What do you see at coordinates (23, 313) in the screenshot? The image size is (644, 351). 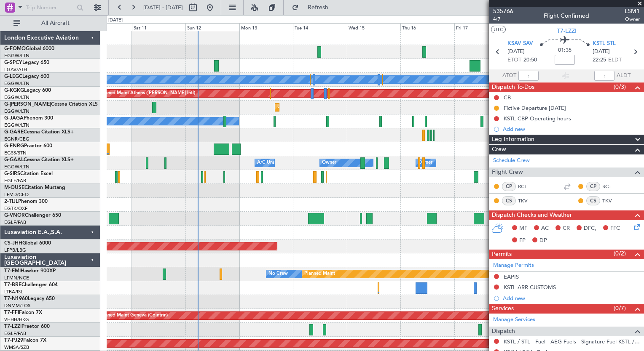 I see `a: T7-FFIFalcon 7X` at bounding box center [23, 313].